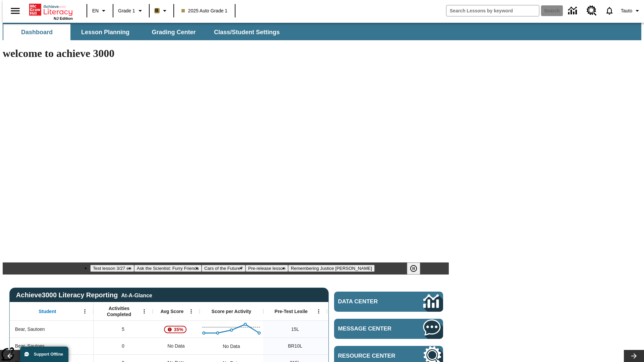 This screenshot has width=644, height=362. What do you see at coordinates (174, 33) in the screenshot?
I see `button: Grading Center` at bounding box center [174, 33].